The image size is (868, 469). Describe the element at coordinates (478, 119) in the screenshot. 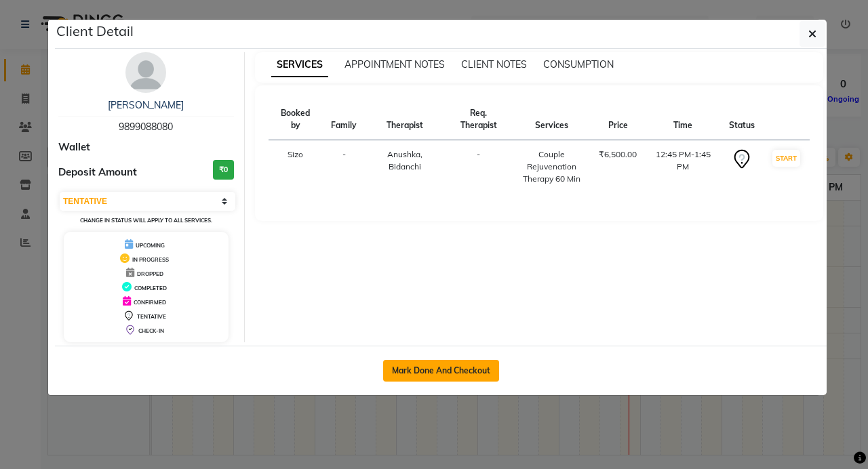

I see `th: Req. Therapist` at that location.